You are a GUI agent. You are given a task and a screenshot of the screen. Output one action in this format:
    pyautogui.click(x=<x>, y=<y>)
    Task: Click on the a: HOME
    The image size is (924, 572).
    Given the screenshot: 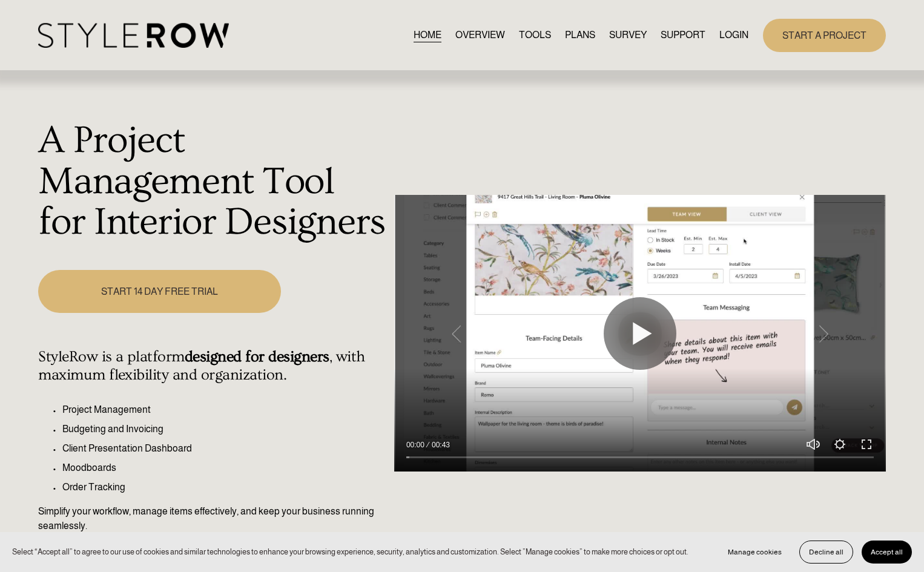 What is the action you would take?
    pyautogui.click(x=428, y=35)
    